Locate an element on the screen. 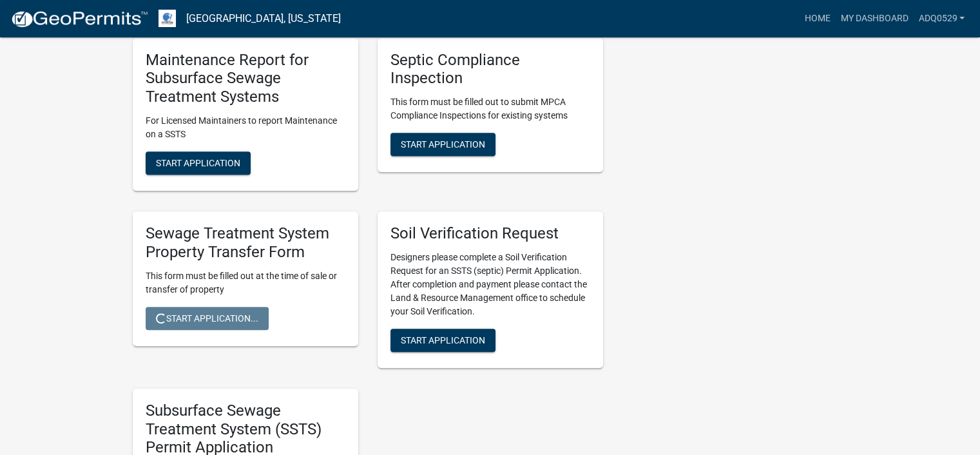  h5: Soil Verification Request is located at coordinates (490, 233).